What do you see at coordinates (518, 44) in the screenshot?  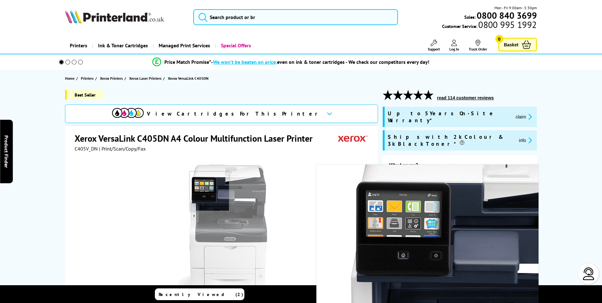 I see `a: Basket 0` at bounding box center [518, 44].